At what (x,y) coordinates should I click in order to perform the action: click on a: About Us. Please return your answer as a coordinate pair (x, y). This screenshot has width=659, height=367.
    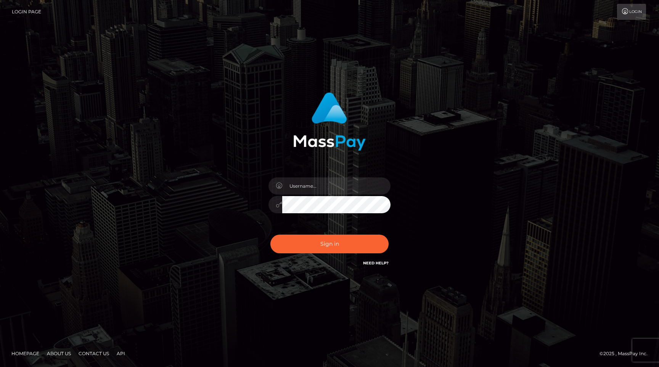
    Looking at the image, I should click on (59, 353).